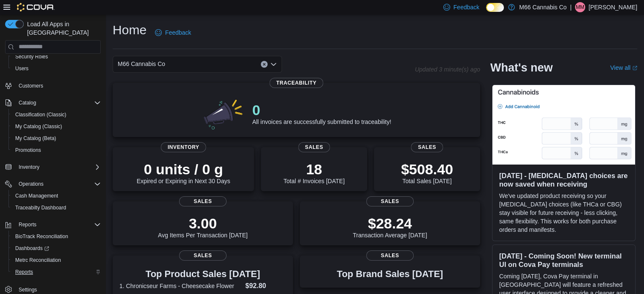 This screenshot has width=644, height=294. What do you see at coordinates (28, 290) in the screenshot?
I see `span: Settings` at bounding box center [28, 290].